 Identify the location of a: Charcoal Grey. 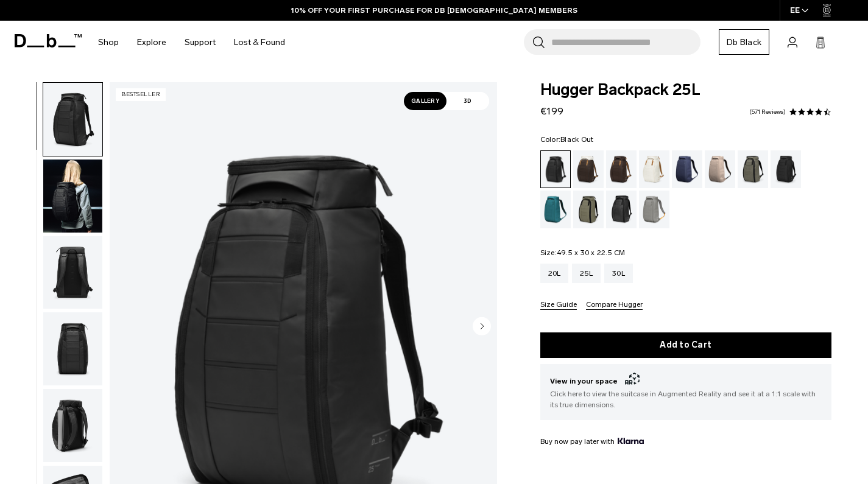
(785, 169).